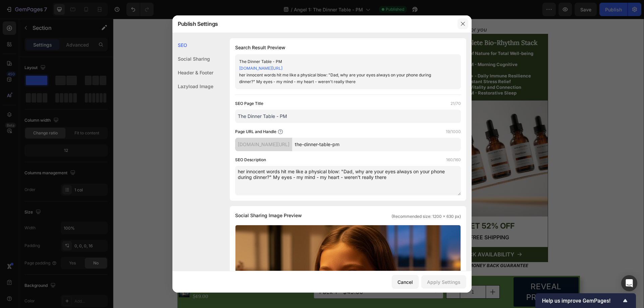 Image resolution: width=644 pixels, height=308 pixels. What do you see at coordinates (380, 273) in the screenshot?
I see `button: increment` at bounding box center [380, 273].